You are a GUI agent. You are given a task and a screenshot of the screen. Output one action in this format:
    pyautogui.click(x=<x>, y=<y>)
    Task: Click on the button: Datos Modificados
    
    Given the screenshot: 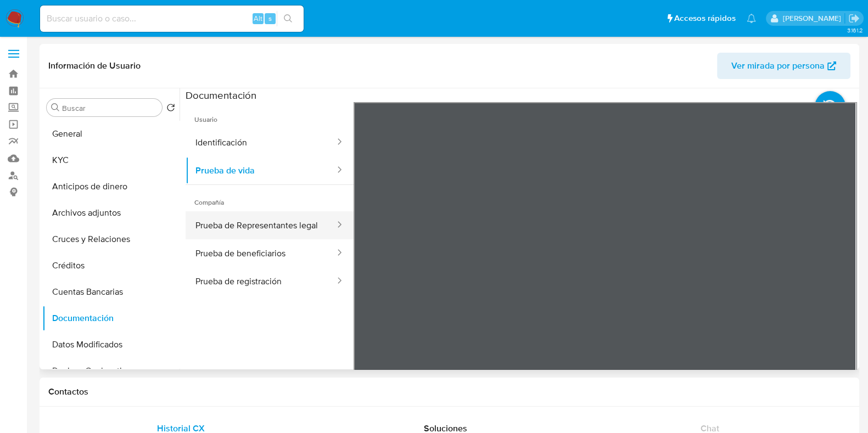 What is the action you would take?
    pyautogui.click(x=111, y=344)
    